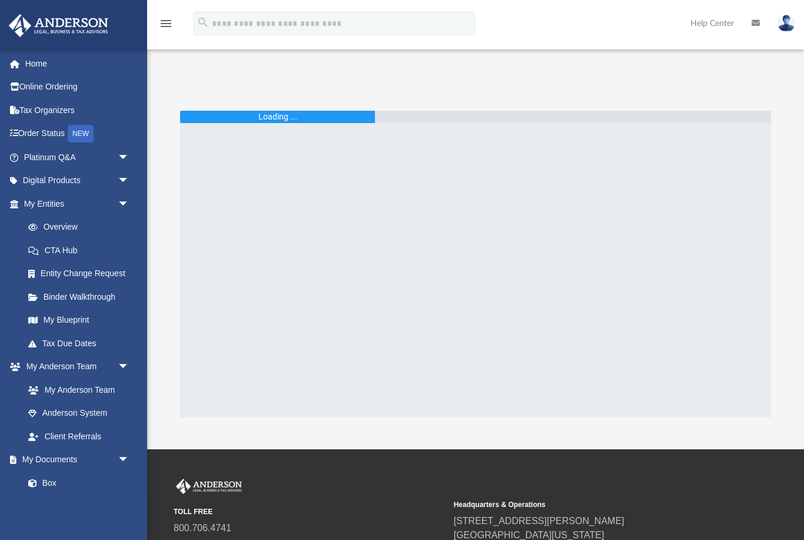 This screenshot has height=540, width=804. I want to click on a: CTA Hub, so click(82, 250).